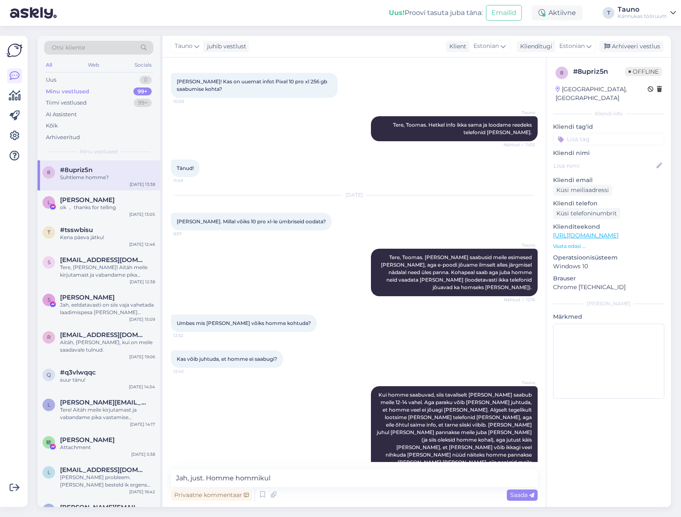  What do you see at coordinates (49, 442) in the screenshot?
I see `span: 晓` at bounding box center [49, 442].